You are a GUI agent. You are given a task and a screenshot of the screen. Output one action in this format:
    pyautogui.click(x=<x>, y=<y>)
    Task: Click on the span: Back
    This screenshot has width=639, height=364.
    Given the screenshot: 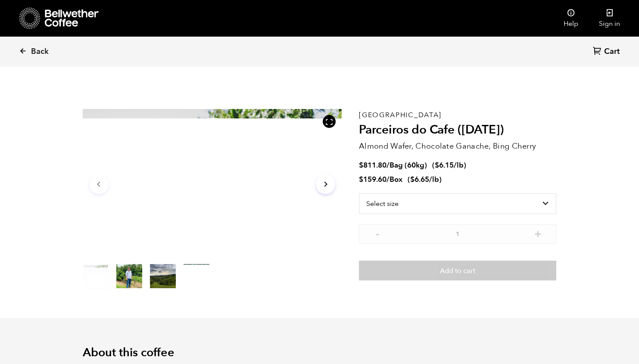 What is the action you would take?
    pyautogui.click(x=40, y=52)
    